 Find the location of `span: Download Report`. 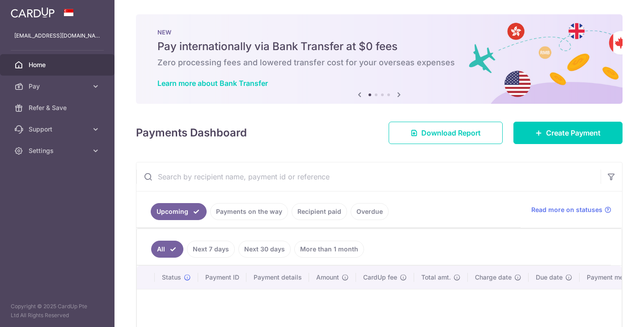

span: Download Report is located at coordinates (451, 133).